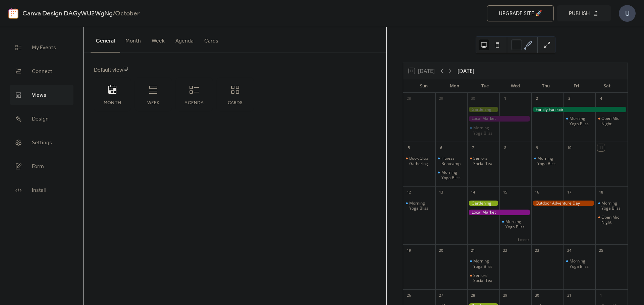 The width and height of the screenshot is (644, 305). Describe the element at coordinates (505, 250) in the screenshot. I see `div: 22` at that location.